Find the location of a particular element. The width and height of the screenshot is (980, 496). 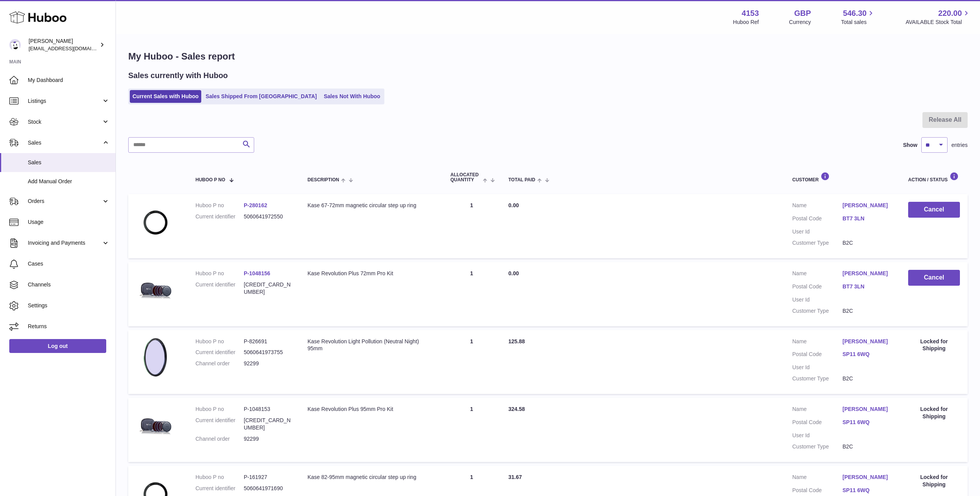

div: Kase Revolution Plus 72mm Pro Kit is located at coordinates (371, 273).